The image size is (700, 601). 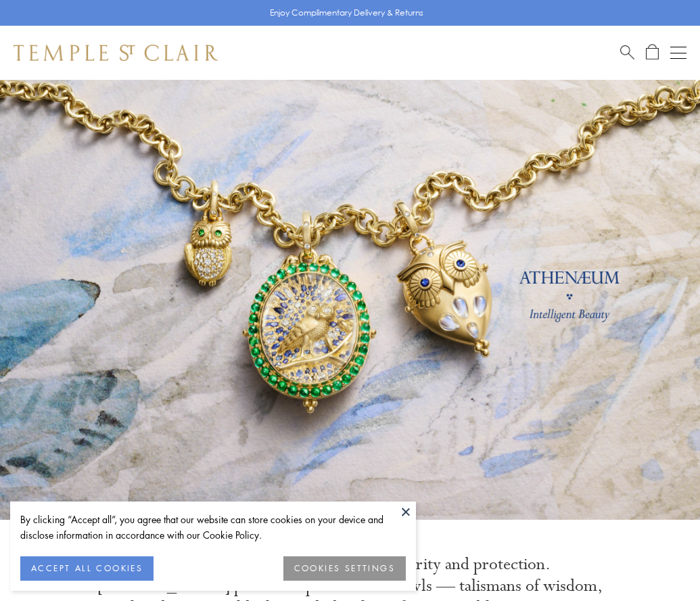 I want to click on button: COOKIES SETTINGS, so click(x=345, y=568).